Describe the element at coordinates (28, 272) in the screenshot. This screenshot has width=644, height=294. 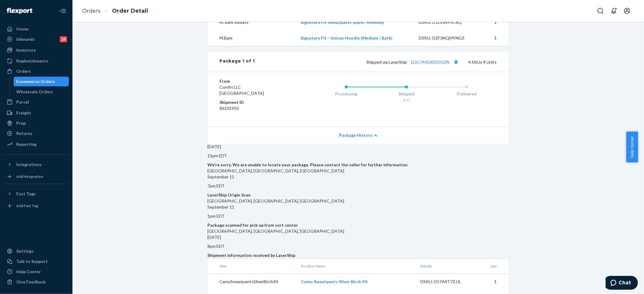
I see `div: Help Center` at that location.